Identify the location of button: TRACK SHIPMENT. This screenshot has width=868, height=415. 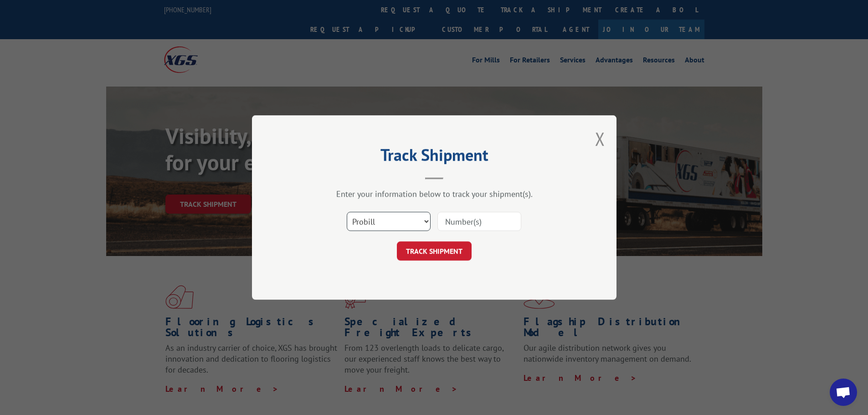
(434, 251).